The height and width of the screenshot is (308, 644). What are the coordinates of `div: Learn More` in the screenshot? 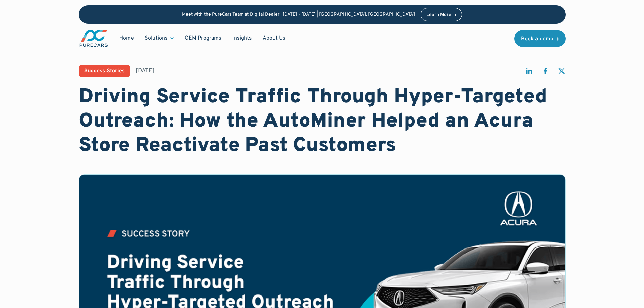 It's located at (439, 15).